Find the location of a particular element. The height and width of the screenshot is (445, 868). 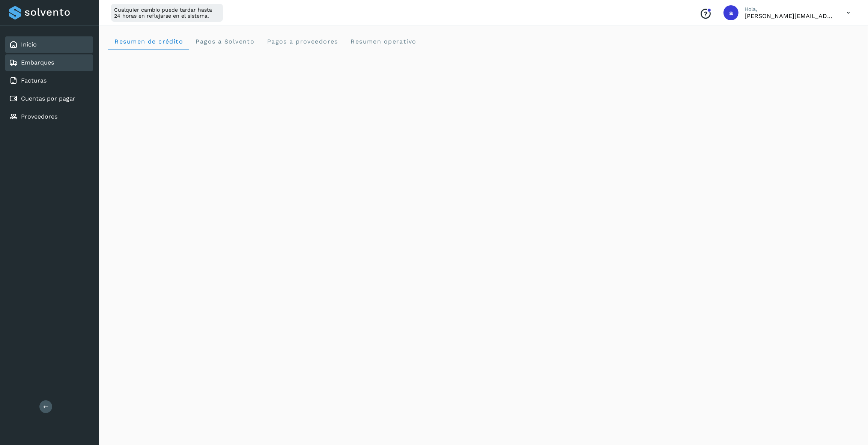

p: aldo@solvento.mx is located at coordinates (790, 16).